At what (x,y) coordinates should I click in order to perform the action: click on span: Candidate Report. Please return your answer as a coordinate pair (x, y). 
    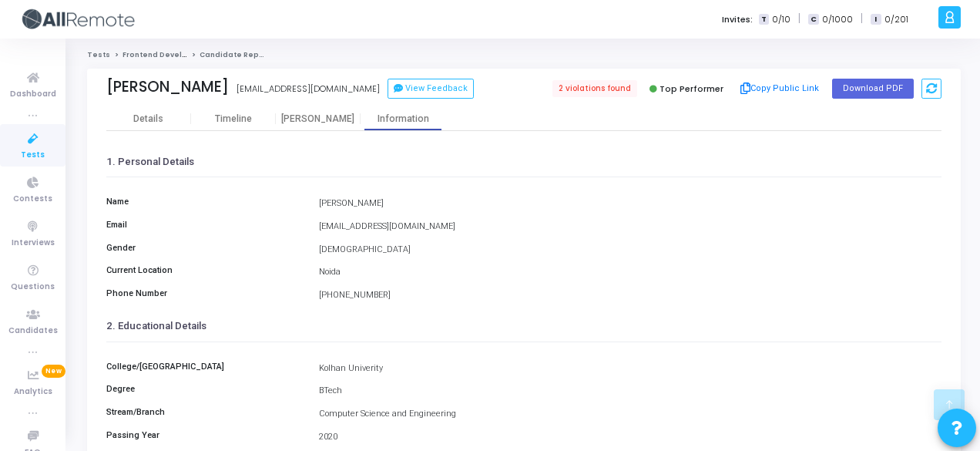
    Looking at the image, I should click on (235, 55).